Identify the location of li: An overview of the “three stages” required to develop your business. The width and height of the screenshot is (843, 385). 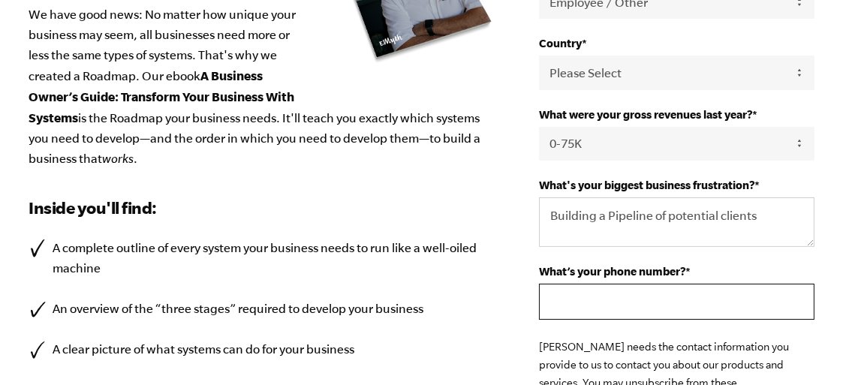
(262, 309).